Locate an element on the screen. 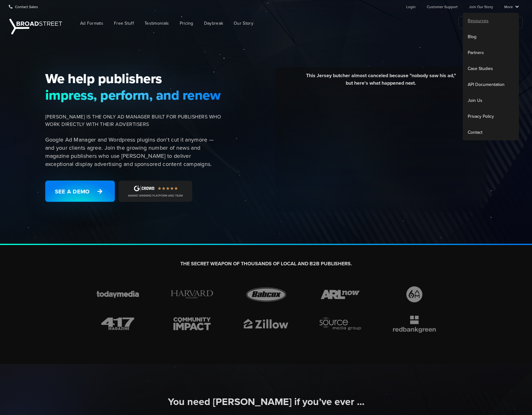 The width and height of the screenshot is (532, 415). a: Free Stuff is located at coordinates (124, 23).